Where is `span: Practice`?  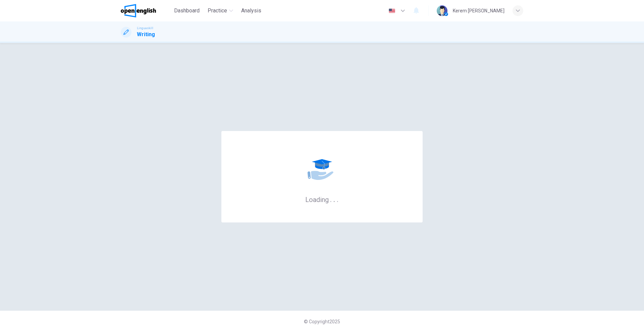
span: Practice is located at coordinates (217, 11).